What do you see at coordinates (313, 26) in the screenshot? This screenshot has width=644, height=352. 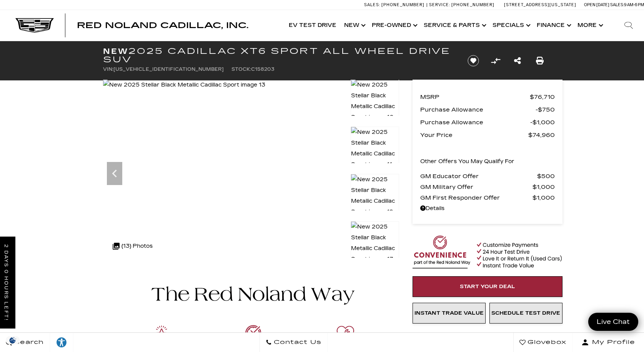 I see `a: EV Test Drive` at bounding box center [313, 26].